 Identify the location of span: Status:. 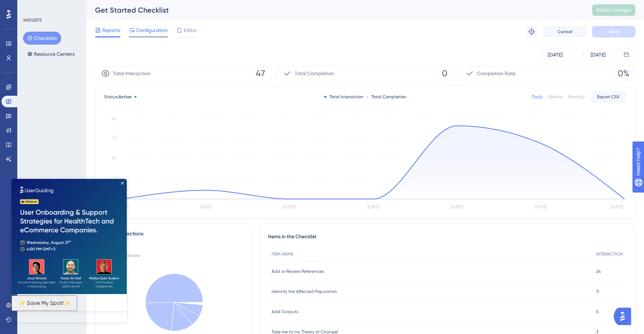
(118, 97).